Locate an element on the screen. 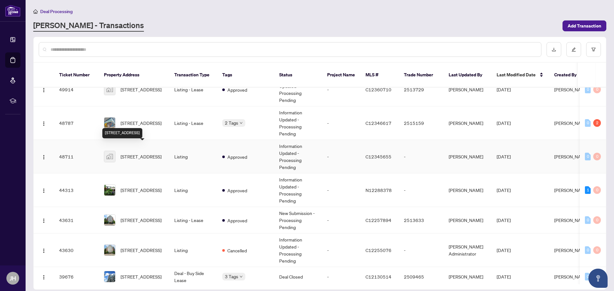  th: Project Name is located at coordinates (341, 75).